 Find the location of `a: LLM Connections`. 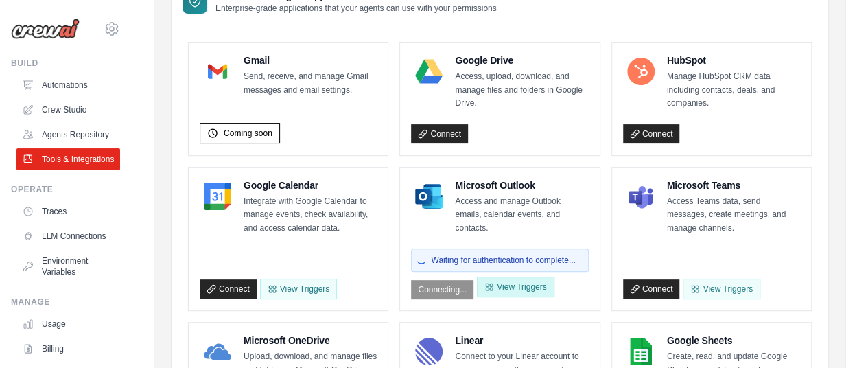

a: LLM Connections is located at coordinates (68, 236).